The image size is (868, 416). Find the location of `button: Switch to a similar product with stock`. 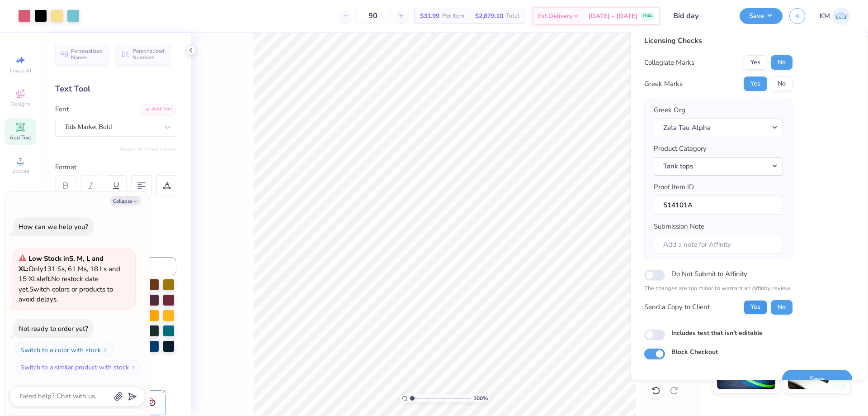

button: Switch to a similar product with stock is located at coordinates (79, 367).